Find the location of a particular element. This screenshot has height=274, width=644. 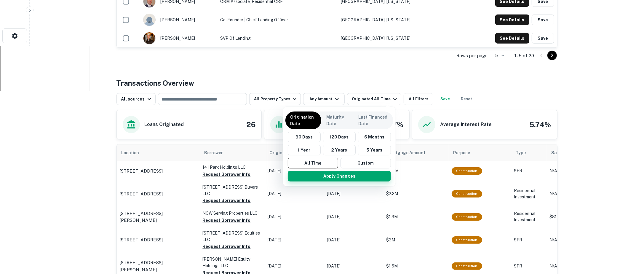

button: Apply Changes is located at coordinates (339, 176).